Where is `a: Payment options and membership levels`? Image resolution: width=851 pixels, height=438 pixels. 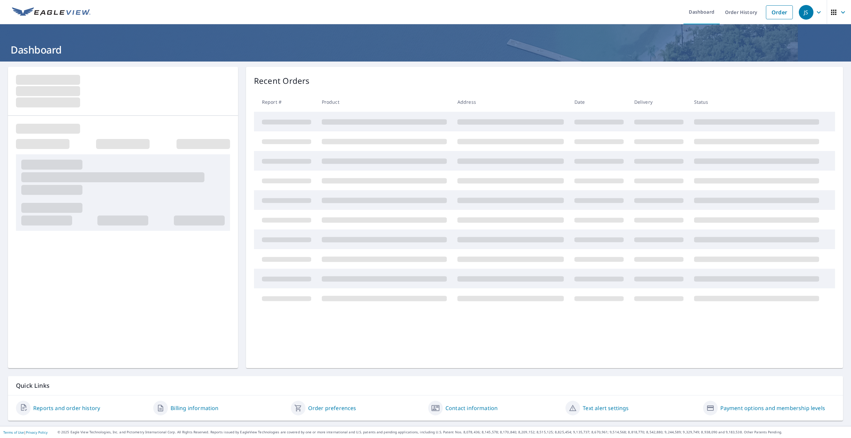
a: Payment options and membership levels is located at coordinates (773, 408).